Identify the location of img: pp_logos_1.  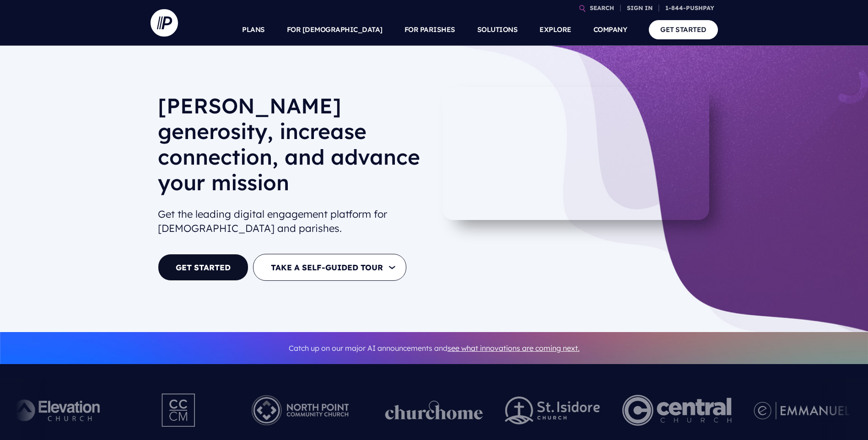
(434, 410).